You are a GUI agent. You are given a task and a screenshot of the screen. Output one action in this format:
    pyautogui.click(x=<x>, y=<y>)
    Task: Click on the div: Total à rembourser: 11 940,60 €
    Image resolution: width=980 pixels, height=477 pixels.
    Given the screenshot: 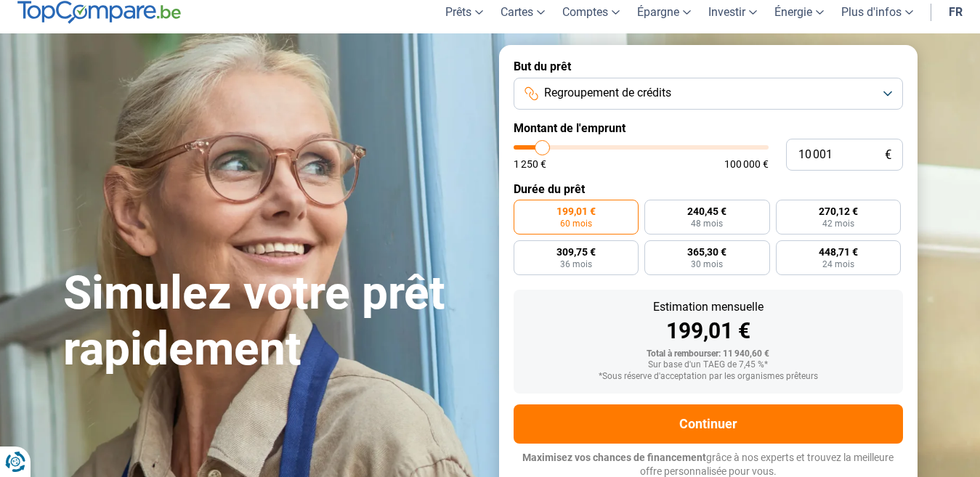 What is the action you would take?
    pyautogui.click(x=708, y=354)
    